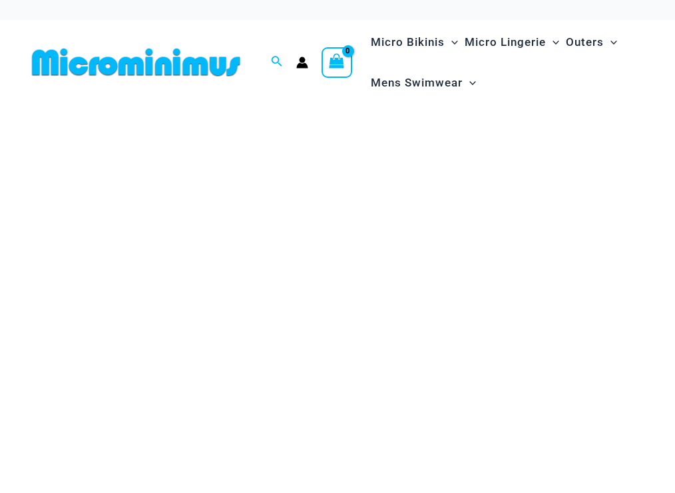 The height and width of the screenshot is (493, 675). Describe the element at coordinates (302, 63) in the screenshot. I see `a: Account icon link` at that location.